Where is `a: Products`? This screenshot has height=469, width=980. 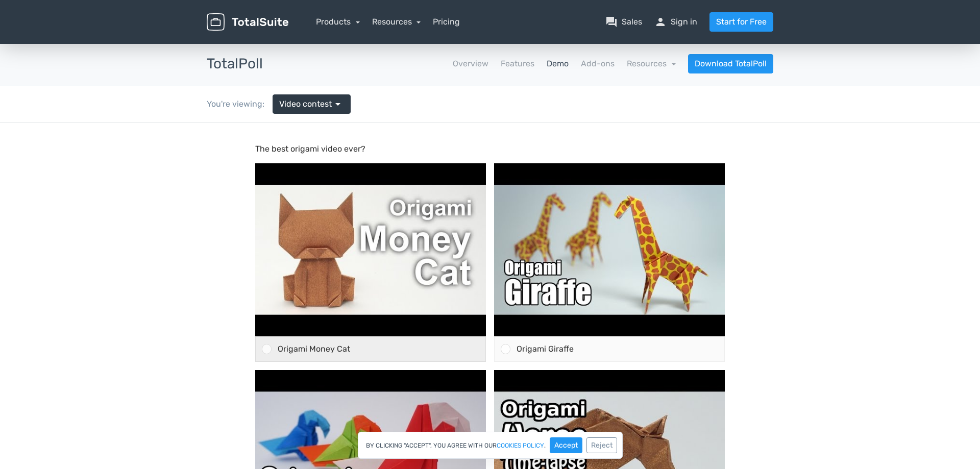
a: Products is located at coordinates (337, 22).